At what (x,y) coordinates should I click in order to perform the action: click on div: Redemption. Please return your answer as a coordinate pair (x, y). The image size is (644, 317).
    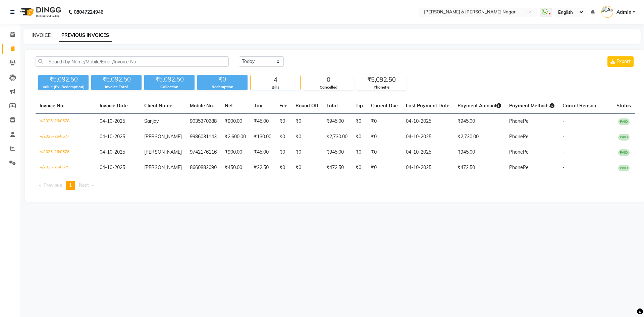
    Looking at the image, I should click on (222, 87).